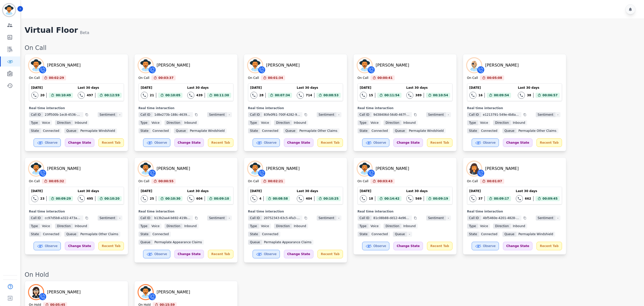  Describe the element at coordinates (221, 95) in the screenshot. I see `span: 00:11:30` at that location.